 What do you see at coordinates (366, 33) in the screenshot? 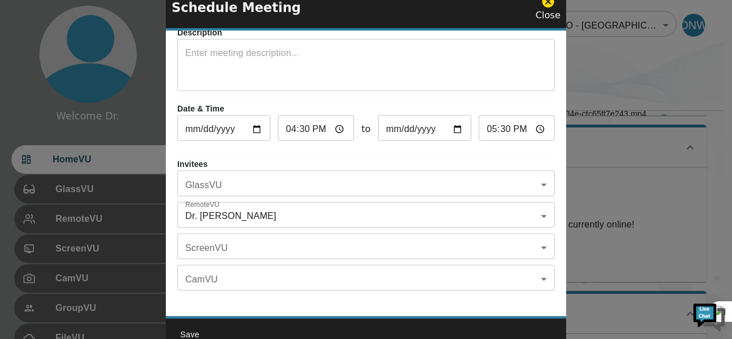
I see `p: Description` at bounding box center [366, 33].